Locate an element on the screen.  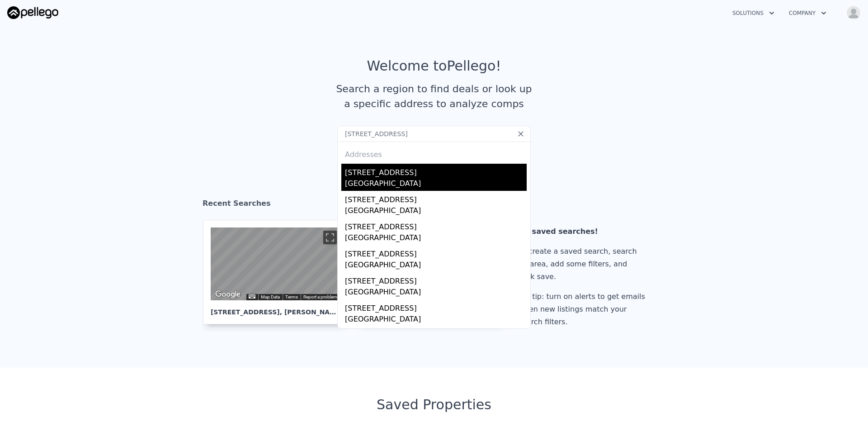
button: Keyboard shortcuts is located at coordinates (252, 296).